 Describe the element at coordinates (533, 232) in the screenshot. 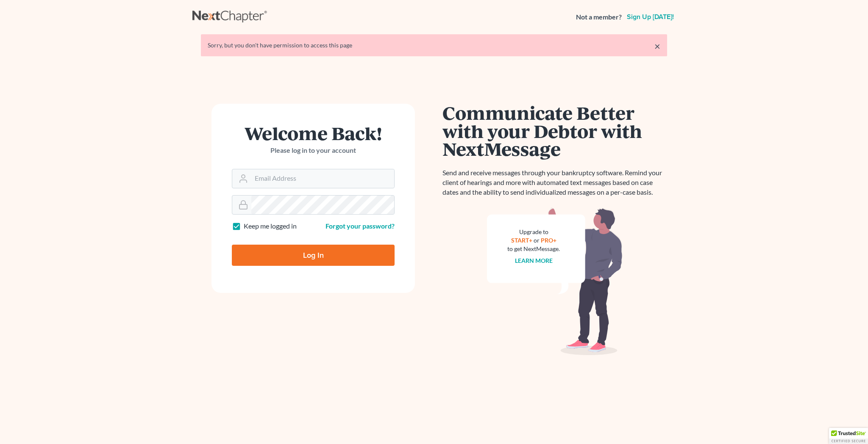

I see `div: Upgrade to` at that location.